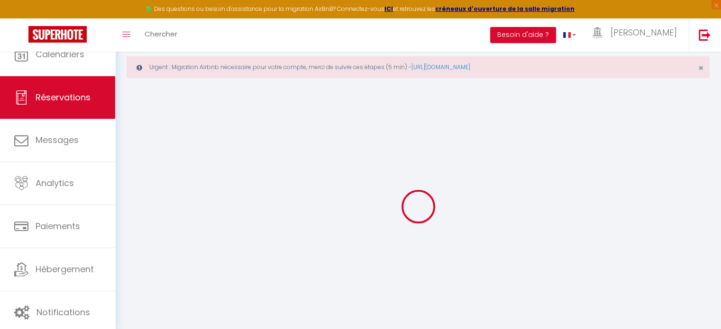 This screenshot has height=329, width=721. Describe the element at coordinates (388, 9) in the screenshot. I see `a: ICI` at that location.